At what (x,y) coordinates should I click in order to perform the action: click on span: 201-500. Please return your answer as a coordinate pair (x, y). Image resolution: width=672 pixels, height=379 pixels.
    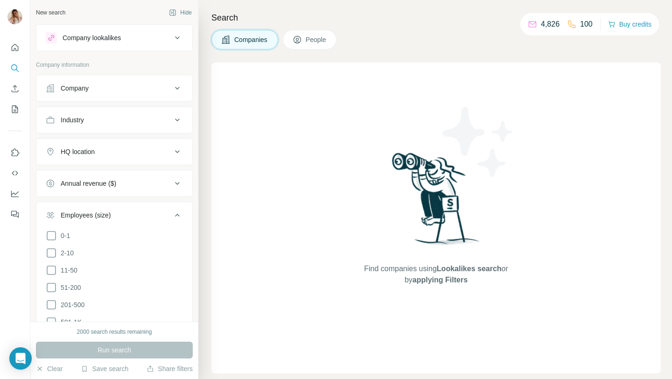
    Looking at the image, I should click on (70, 305).